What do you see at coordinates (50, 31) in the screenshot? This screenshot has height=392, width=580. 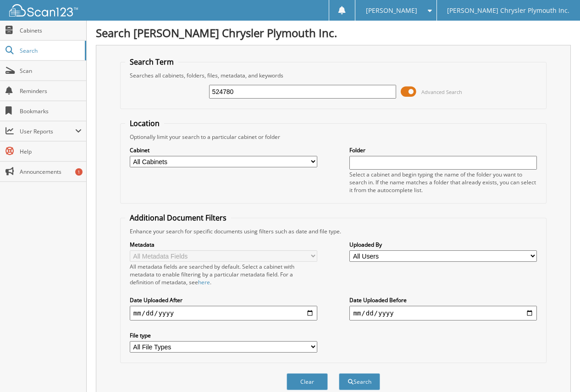 I see `span: Cabinets` at bounding box center [50, 31].